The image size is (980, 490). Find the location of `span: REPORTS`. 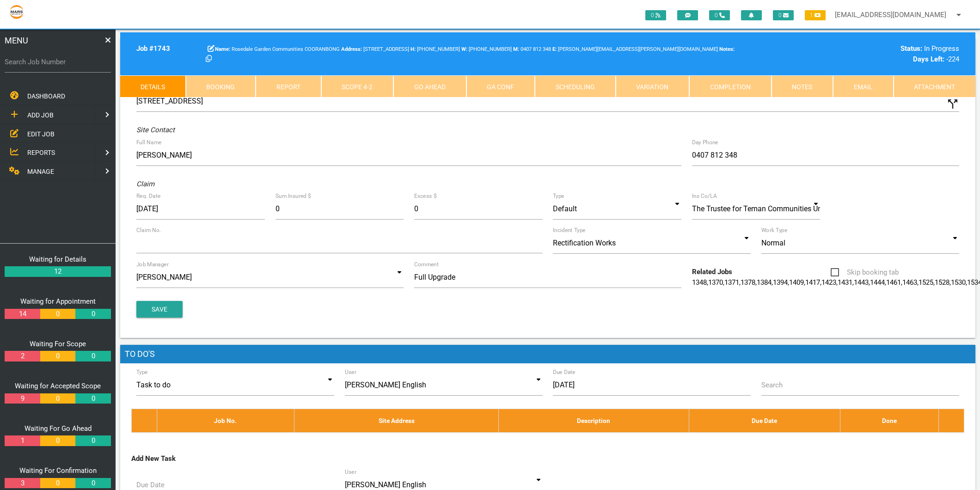

span: REPORTS is located at coordinates (41, 152).